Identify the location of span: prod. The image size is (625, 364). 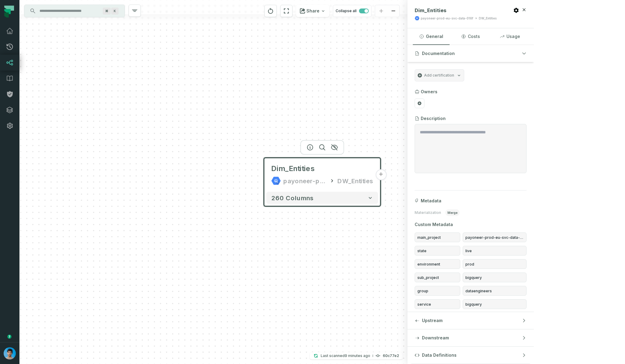
(494, 264).